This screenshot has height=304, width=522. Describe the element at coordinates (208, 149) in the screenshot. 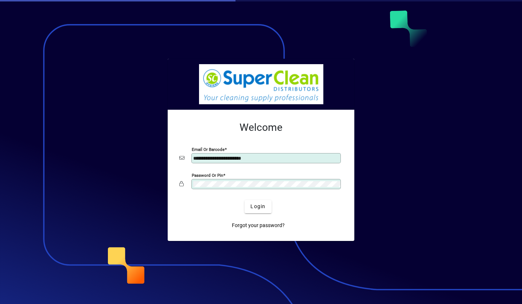

I see `mat-label: Email or Barcode` at that location.